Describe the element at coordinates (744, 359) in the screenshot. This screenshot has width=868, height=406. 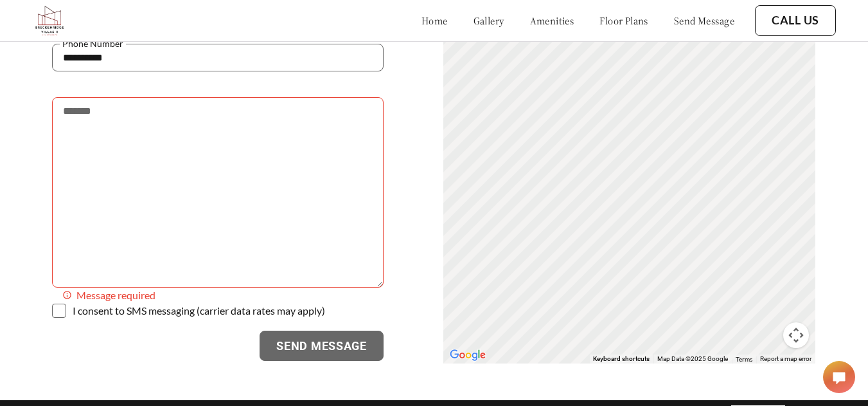
I see `a: Terms (opens in new tab)` at that location.